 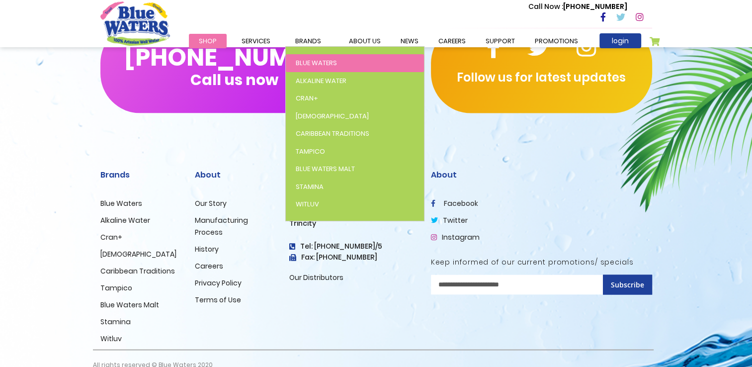 I want to click on a: twitter, so click(x=449, y=220).